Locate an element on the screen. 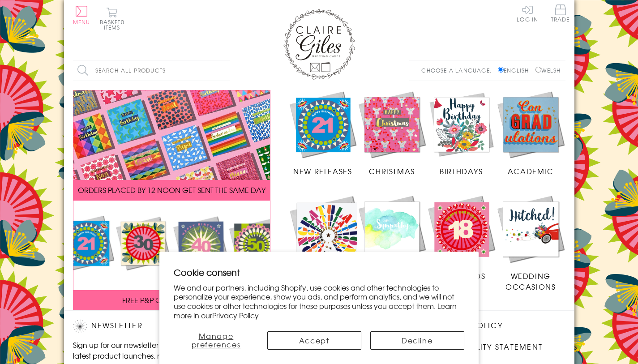  button: Decline is located at coordinates (417, 340).